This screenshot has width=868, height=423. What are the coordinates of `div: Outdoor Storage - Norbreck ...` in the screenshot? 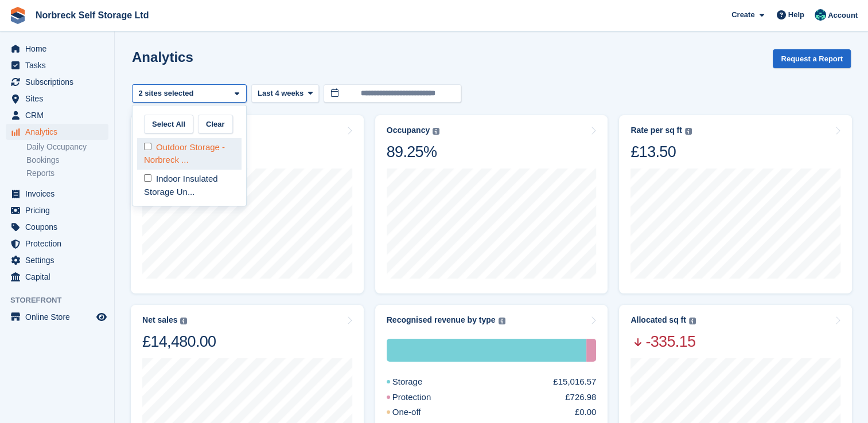 It's located at (189, 154).